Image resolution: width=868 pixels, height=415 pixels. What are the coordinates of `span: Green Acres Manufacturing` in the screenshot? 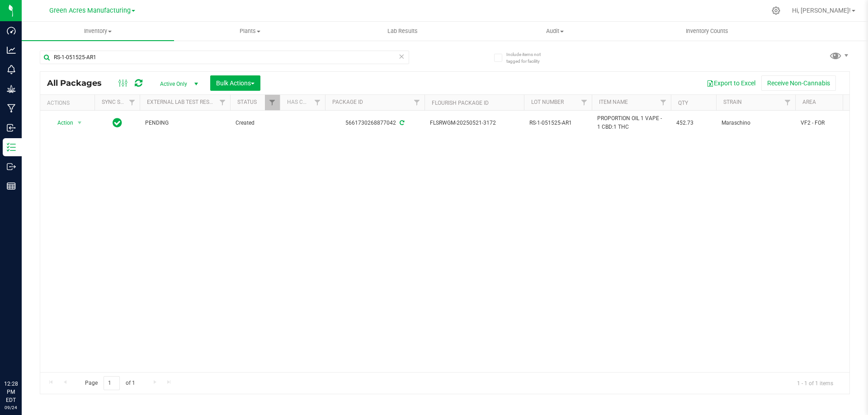 It's located at (90, 11).